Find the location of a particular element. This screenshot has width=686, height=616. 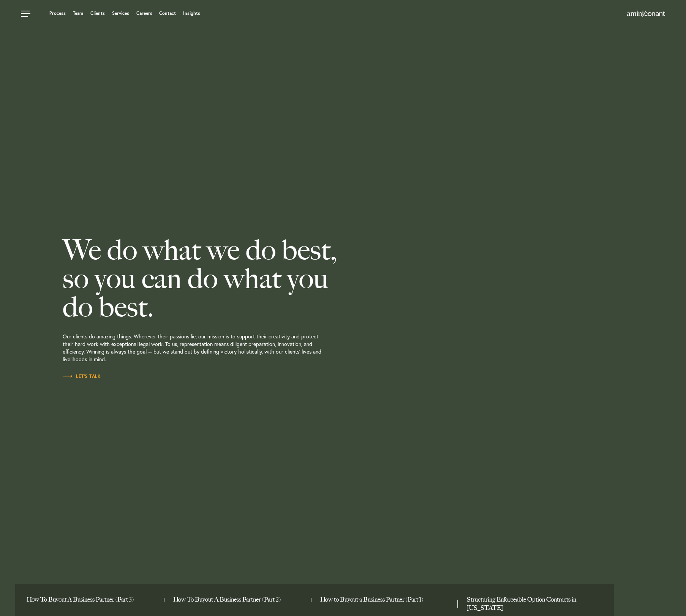

a: Clients is located at coordinates (97, 13).